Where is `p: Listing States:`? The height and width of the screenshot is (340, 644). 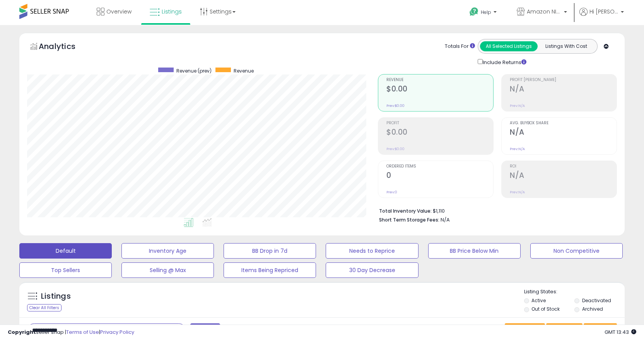 p: Listing States: is located at coordinates (574, 292).